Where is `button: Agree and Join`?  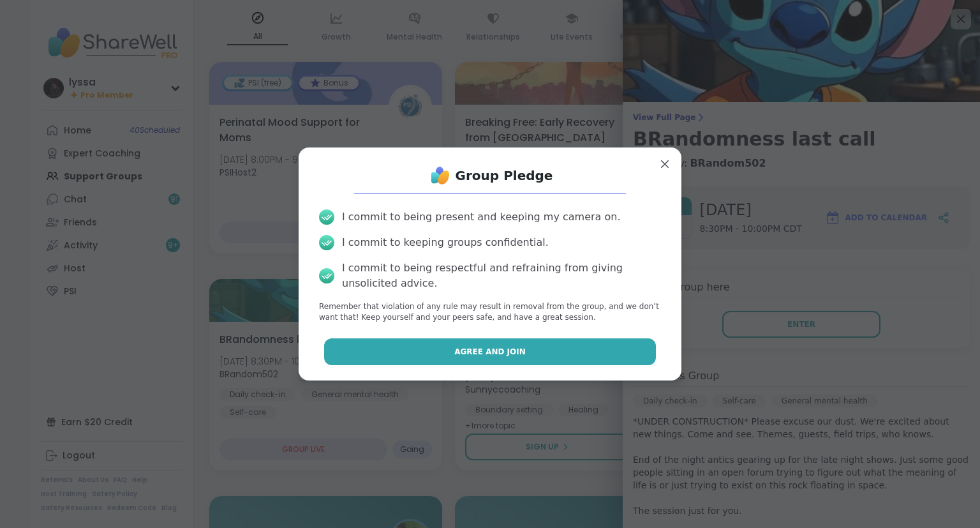 button: Agree and Join is located at coordinates (490, 352).